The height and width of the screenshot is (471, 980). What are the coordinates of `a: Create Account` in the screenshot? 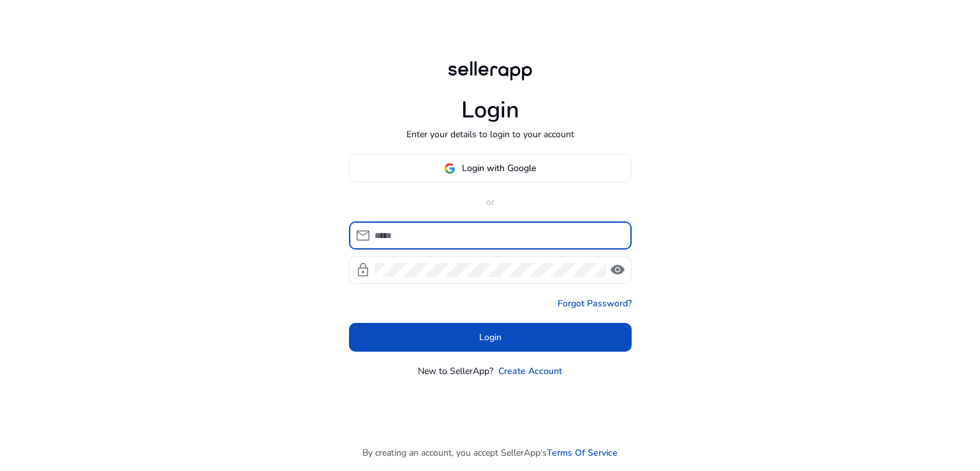 It's located at (530, 371).